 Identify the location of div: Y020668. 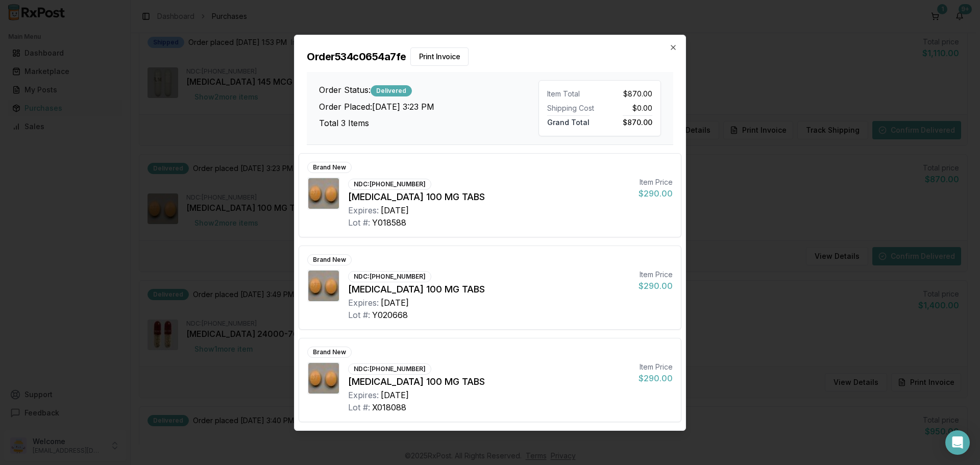
(390, 315).